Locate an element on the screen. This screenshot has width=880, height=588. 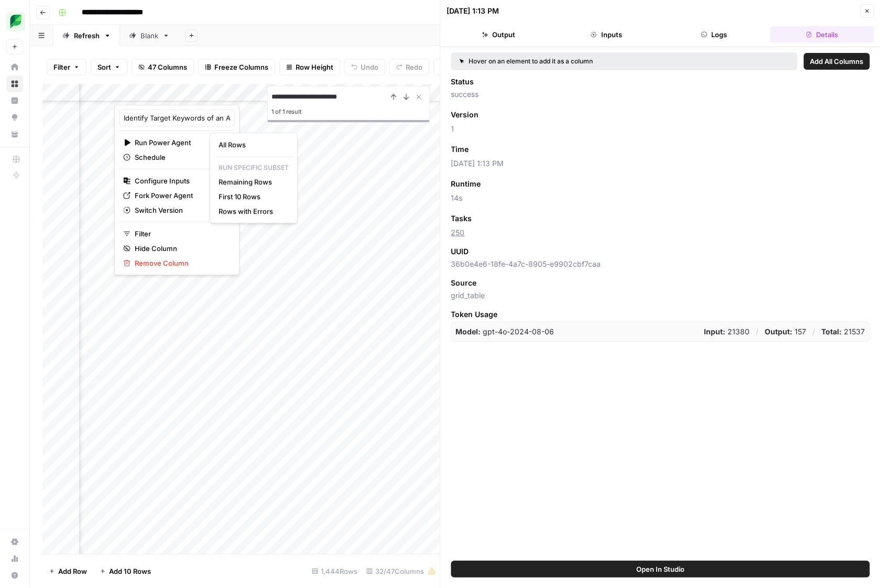
p: Run Specific Subset is located at coordinates (253, 168).